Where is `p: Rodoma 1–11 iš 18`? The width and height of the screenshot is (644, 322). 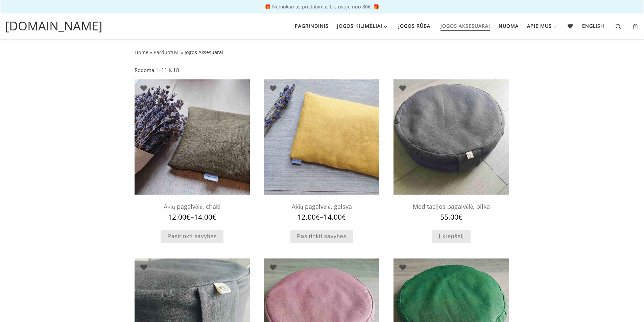
p: Rodoma 1–11 iš 18 is located at coordinates (156, 70).